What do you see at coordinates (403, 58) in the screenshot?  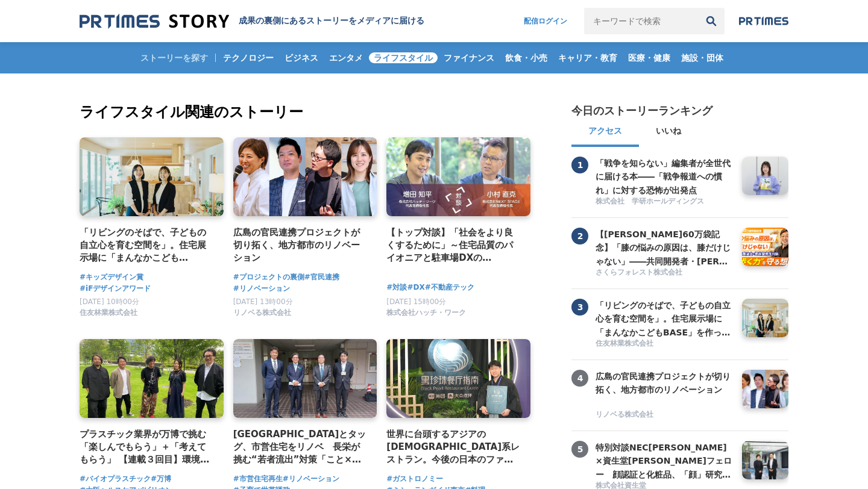 I see `span: ライフスタイル` at bounding box center [403, 58].